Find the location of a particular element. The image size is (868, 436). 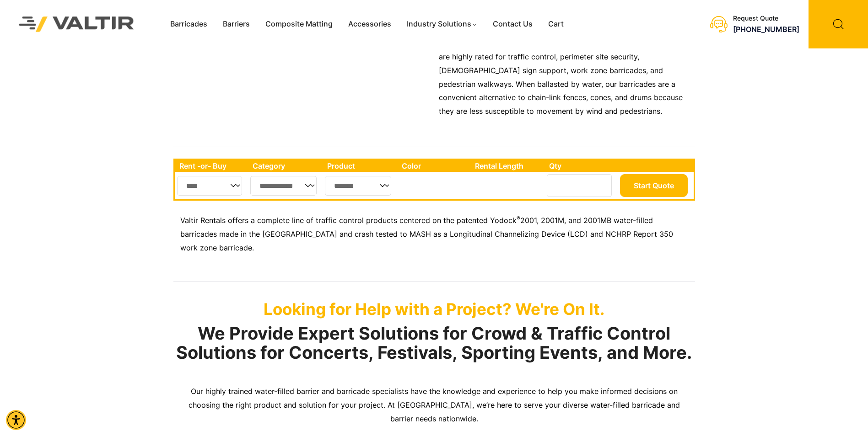

span: Valtir Rentals offers a complete line of traffic control products centered on the patented Yodock is located at coordinates (348, 220).